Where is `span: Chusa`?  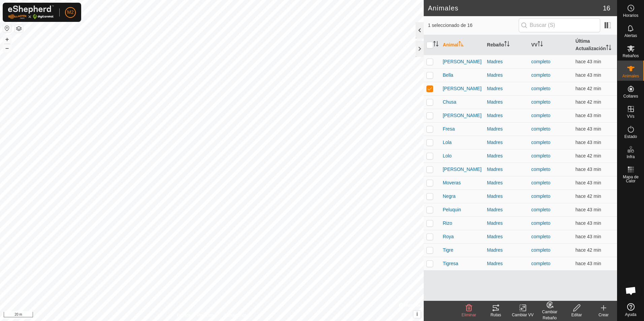 span: Chusa is located at coordinates (449, 102).